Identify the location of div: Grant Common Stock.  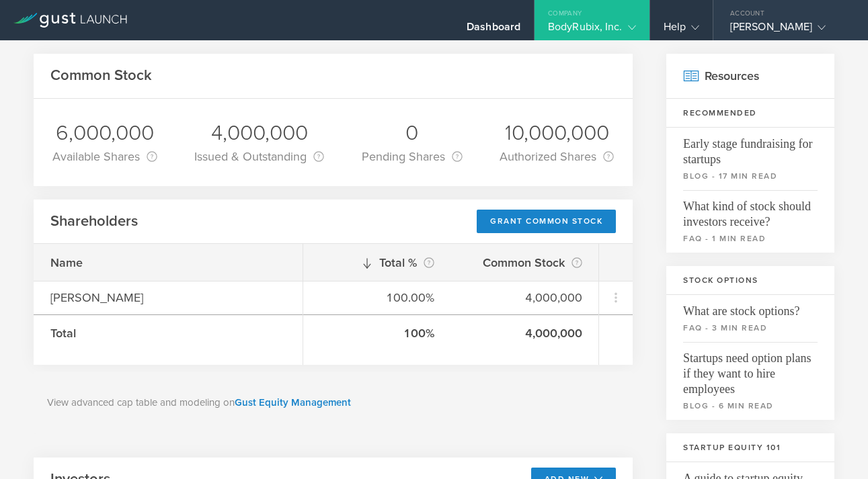
(546, 221).